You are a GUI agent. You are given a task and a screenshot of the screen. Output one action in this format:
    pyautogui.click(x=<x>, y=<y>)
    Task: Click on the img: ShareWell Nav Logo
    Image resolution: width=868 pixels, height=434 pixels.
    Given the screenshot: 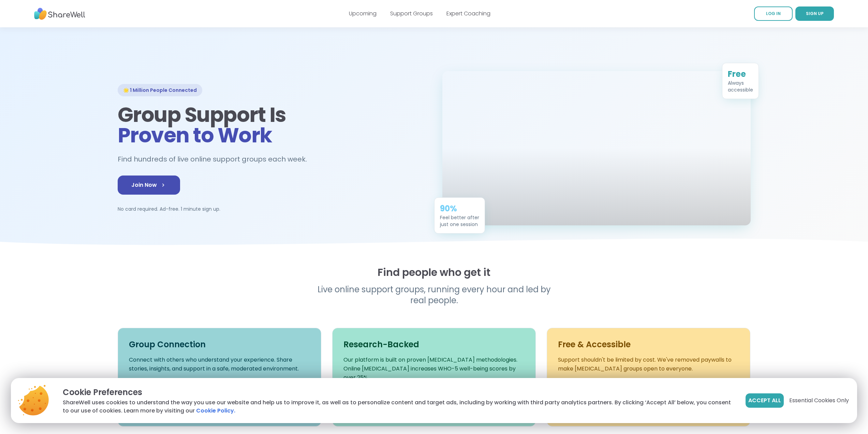 What is the action you would take?
    pyautogui.click(x=60, y=14)
    